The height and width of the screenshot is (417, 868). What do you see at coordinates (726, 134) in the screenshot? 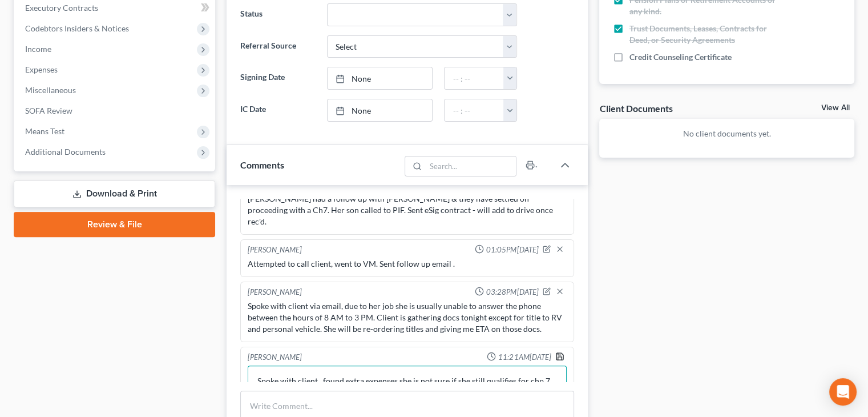
I see `p: No client documents yet.` at bounding box center [726, 134].